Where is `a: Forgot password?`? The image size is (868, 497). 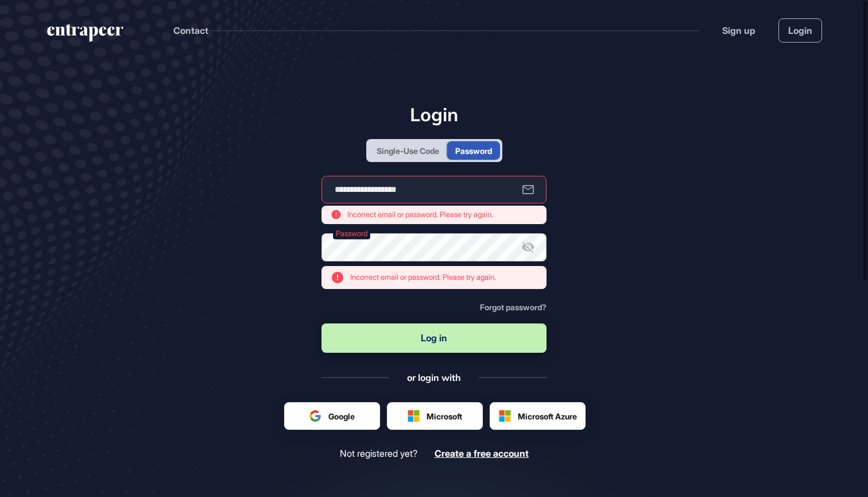
a: Forgot password? is located at coordinates (513, 307).